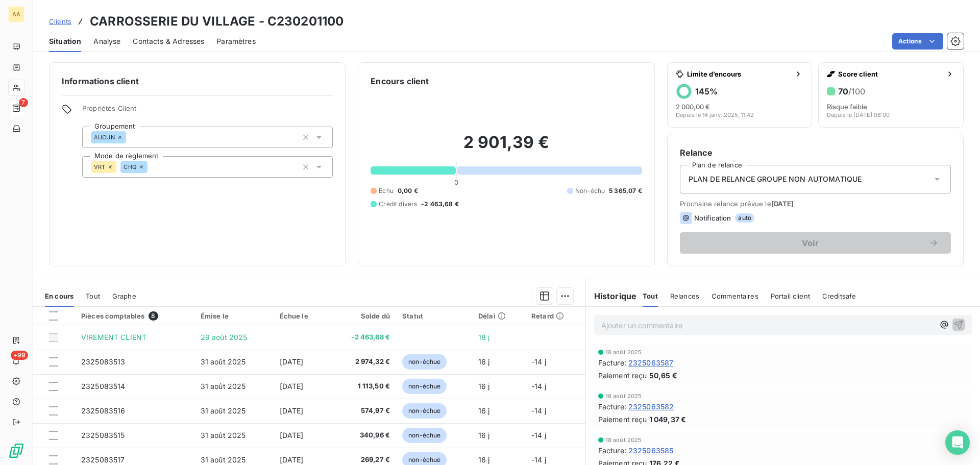  Describe the element at coordinates (362, 316) in the screenshot. I see `div: Solde dû` at that location.